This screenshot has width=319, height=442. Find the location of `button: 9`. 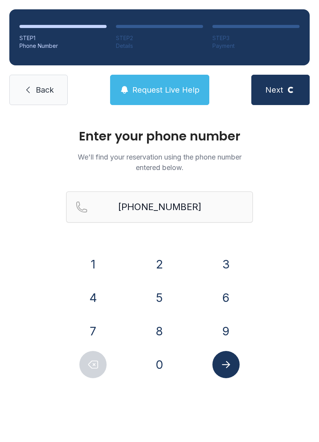

button: 9 is located at coordinates (226, 331).